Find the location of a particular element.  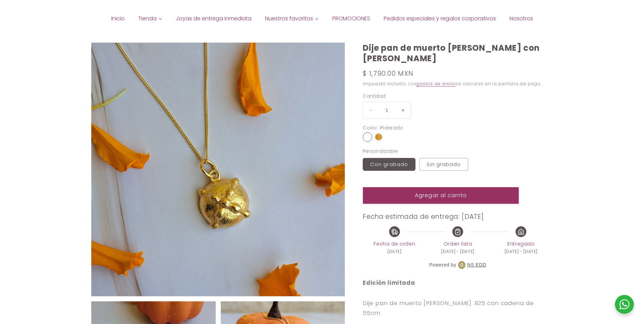

span: PROMOCIONES is located at coordinates (351, 19).